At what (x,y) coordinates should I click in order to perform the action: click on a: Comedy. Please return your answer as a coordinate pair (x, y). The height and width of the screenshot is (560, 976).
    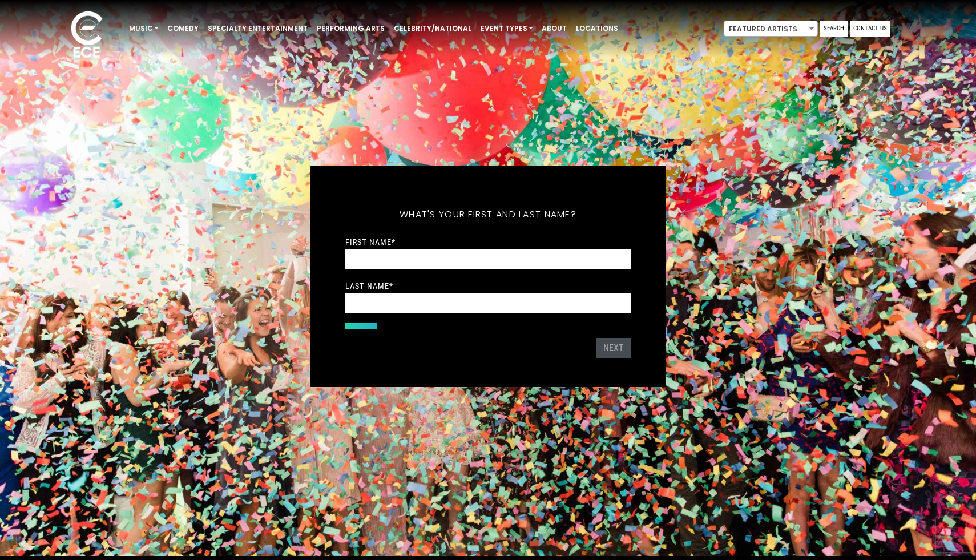
    Looking at the image, I should click on (182, 28).